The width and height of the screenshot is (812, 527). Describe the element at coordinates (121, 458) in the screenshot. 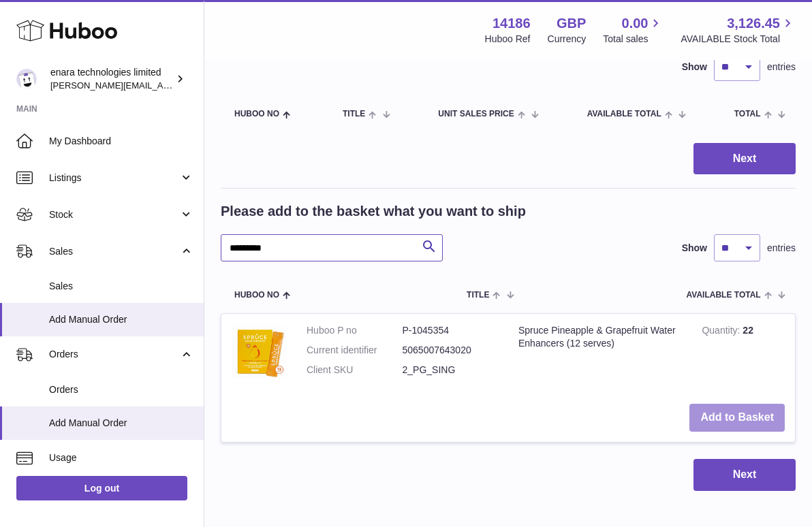

I see `span: Usage` at that location.